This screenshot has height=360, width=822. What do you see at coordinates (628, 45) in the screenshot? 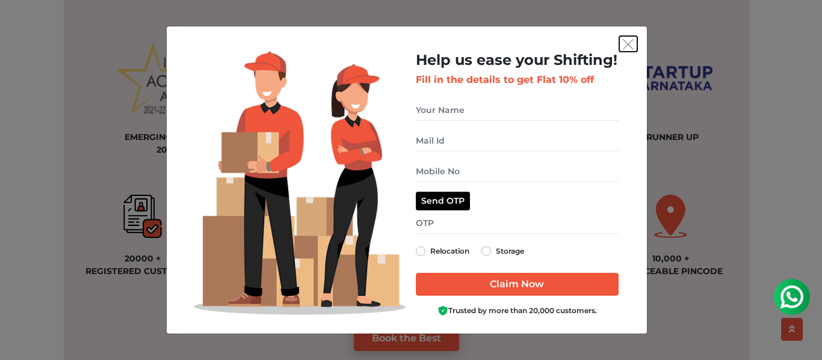
I see `img: exit` at bounding box center [628, 45].